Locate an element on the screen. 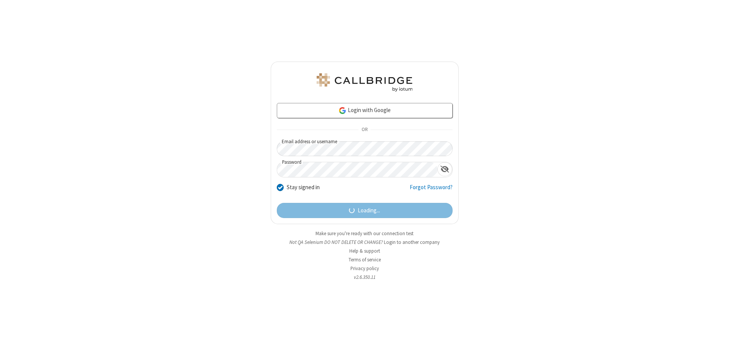 The height and width of the screenshot is (348, 729). button: Login to another company is located at coordinates (411, 242).